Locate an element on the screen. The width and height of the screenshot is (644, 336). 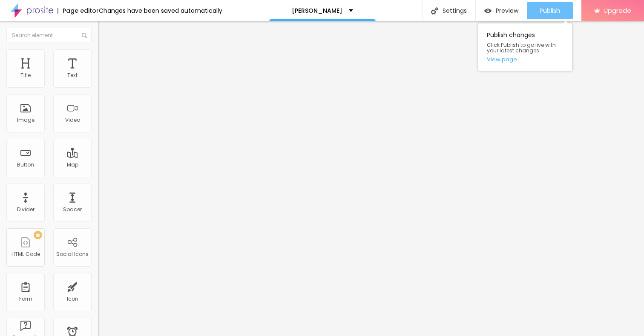
div: Icon is located at coordinates (72, 299).